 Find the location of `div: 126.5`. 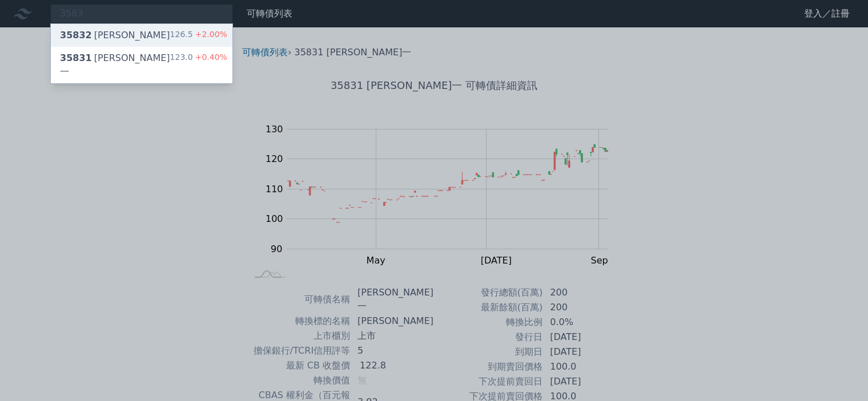

div: 126.5 is located at coordinates (199, 35).